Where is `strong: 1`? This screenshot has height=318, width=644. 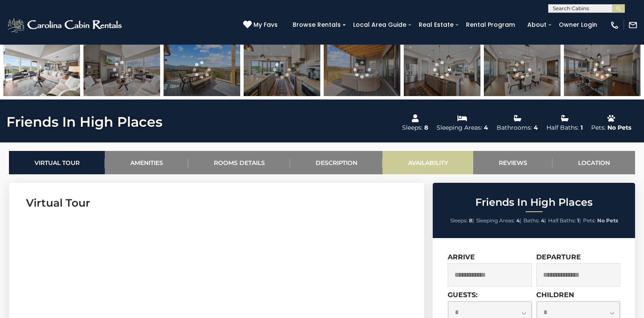 strong: 1 is located at coordinates (577, 221).